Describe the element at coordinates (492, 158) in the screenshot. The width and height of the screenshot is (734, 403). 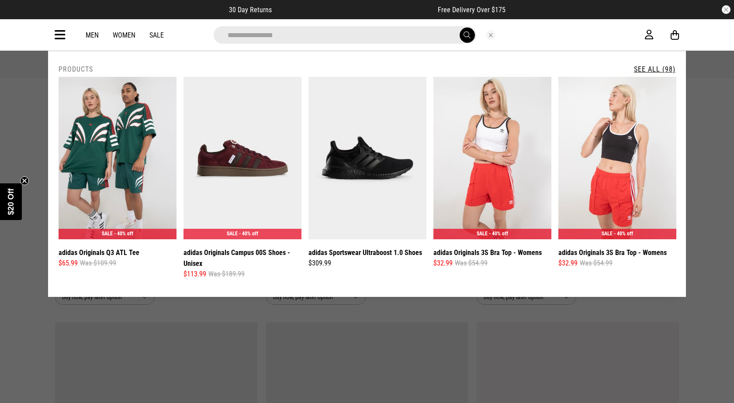
I see `img: Adidas Originals 3s Bra Top - Womens in White` at that location.